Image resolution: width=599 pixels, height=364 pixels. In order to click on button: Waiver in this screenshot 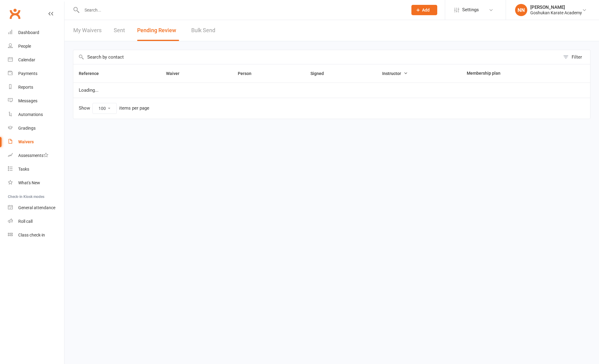, I will do `click(176, 73)`.